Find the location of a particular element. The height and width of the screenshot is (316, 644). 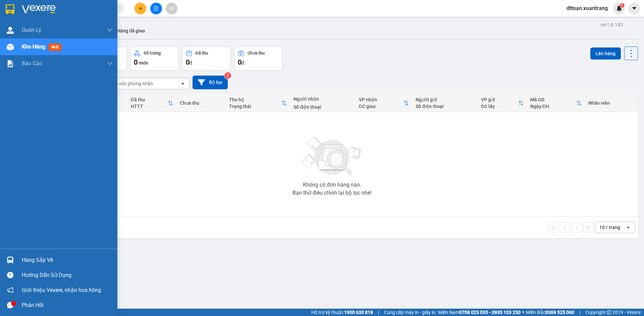

sup: 1 is located at coordinates (622, 5).